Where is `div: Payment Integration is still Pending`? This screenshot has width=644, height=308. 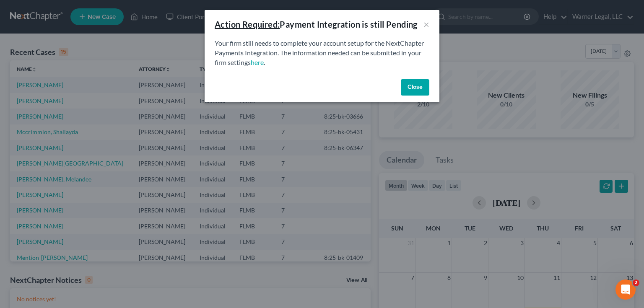 div: Payment Integration is still Pending is located at coordinates (316, 25).